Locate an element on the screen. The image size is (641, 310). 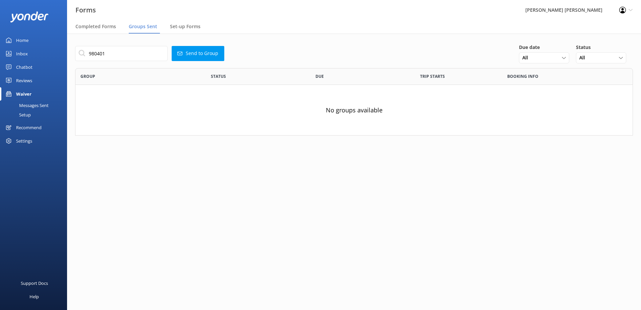
span: Groups Sent is located at coordinates (143, 26).